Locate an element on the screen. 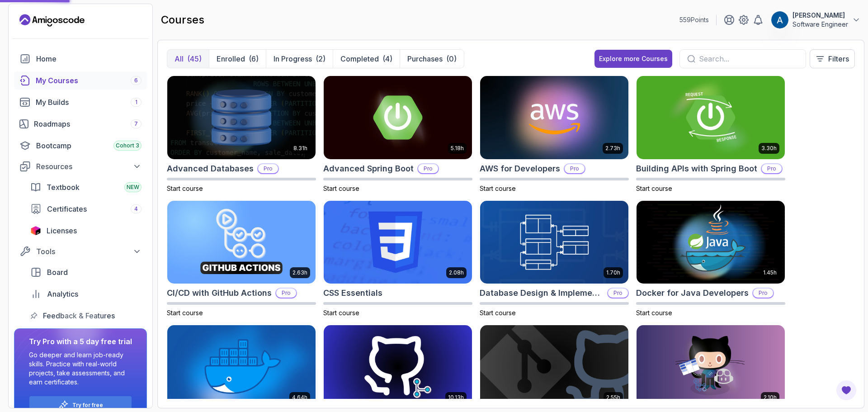  img: Git for Professionals card is located at coordinates (398, 367).